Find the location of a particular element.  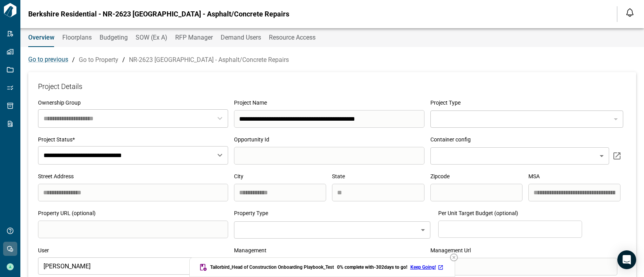

span: Street Address is located at coordinates (55, 177).